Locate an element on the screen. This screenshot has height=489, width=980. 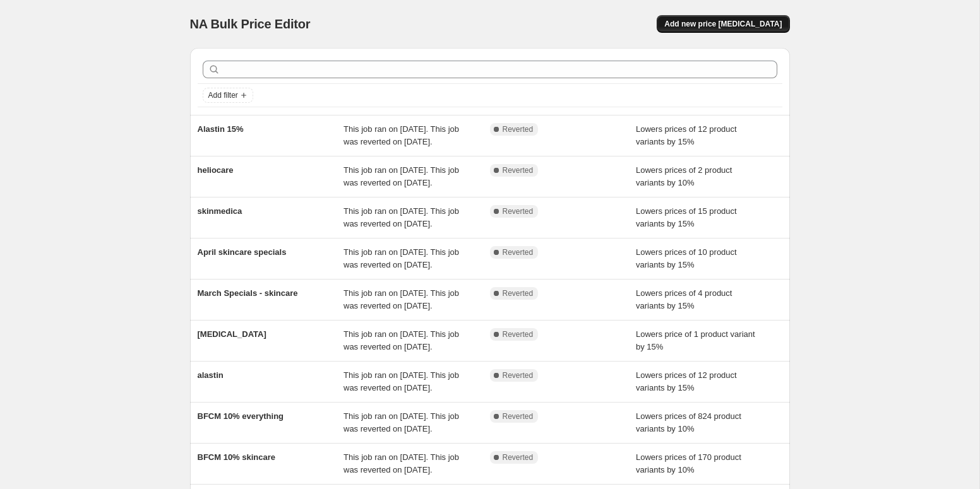
span: Lowers prices of 10 product variants by 15% is located at coordinates (686, 258).